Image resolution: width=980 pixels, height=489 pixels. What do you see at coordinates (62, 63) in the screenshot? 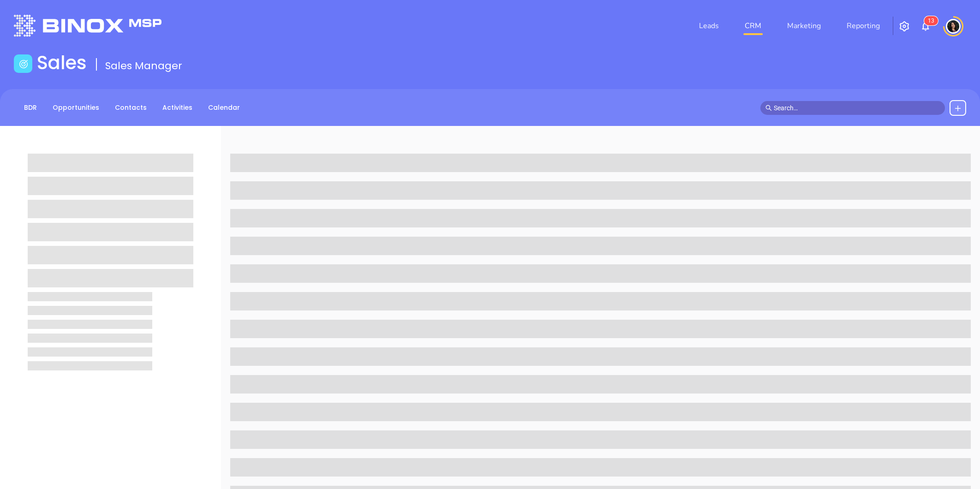
I see `h1: Sales` at bounding box center [62, 63].